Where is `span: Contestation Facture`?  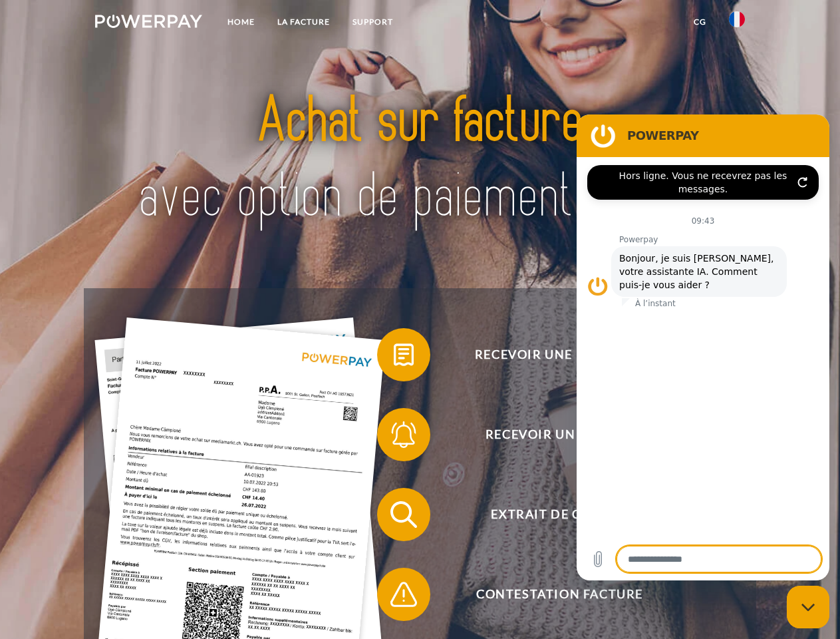 span: Contestation Facture is located at coordinates (559, 594).